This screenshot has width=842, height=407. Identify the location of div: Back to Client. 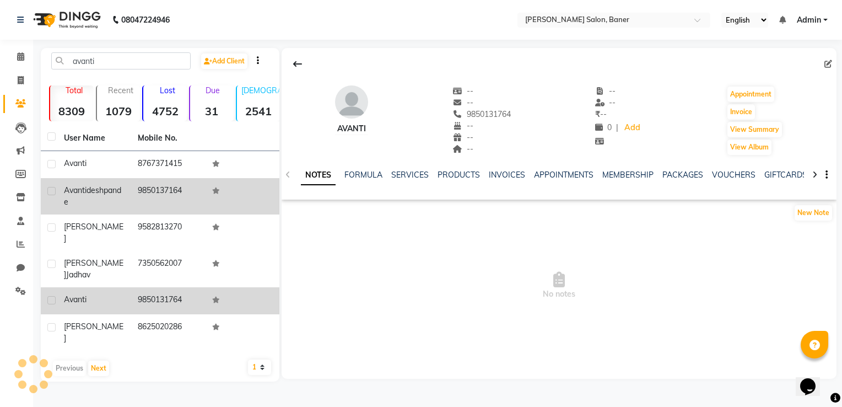
(297, 64).